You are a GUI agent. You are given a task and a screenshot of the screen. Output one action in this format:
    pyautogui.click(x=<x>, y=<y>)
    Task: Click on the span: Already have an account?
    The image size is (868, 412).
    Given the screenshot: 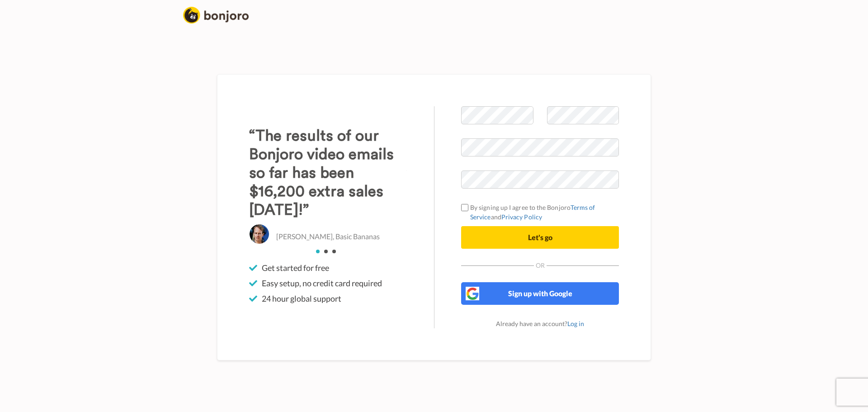 What is the action you would take?
    pyautogui.click(x=540, y=323)
    